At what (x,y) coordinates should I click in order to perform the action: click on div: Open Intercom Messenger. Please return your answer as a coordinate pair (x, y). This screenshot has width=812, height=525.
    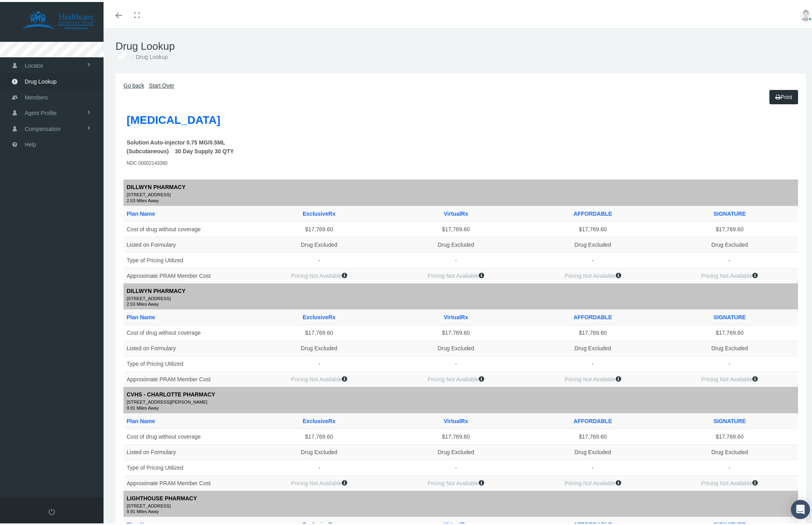
    Looking at the image, I should click on (801, 508).